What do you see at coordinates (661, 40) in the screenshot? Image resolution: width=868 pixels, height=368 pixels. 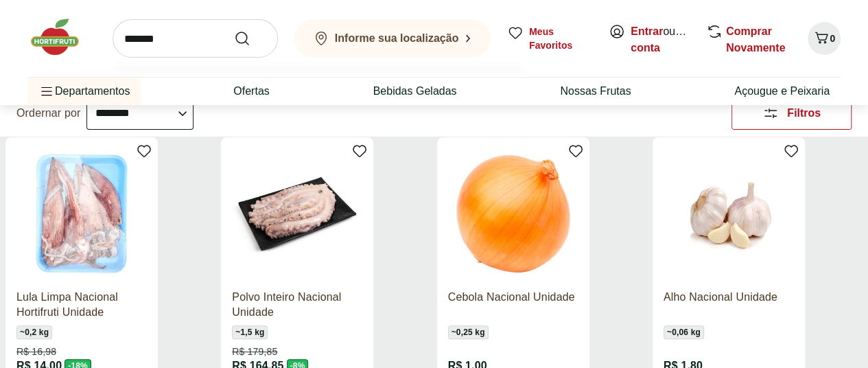 I see `span: ou` at bounding box center [661, 40].